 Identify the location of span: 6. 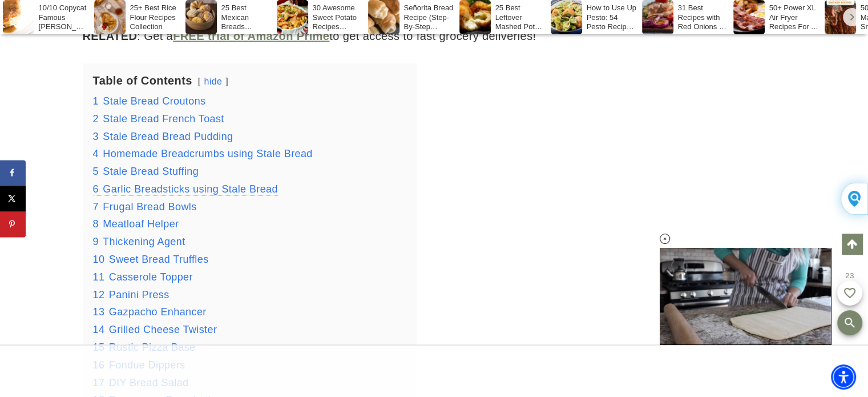
(95, 189).